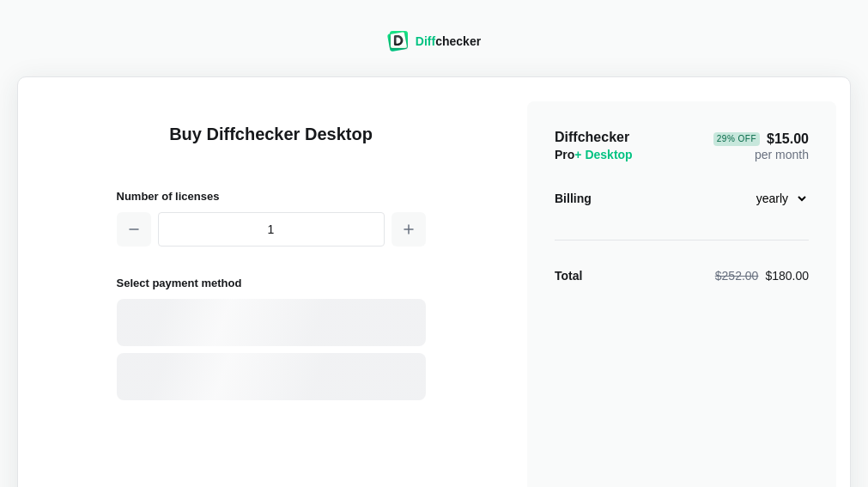 The height and width of the screenshot is (487, 868). Describe the element at coordinates (271, 196) in the screenshot. I see `h2: Number of licenses` at that location.